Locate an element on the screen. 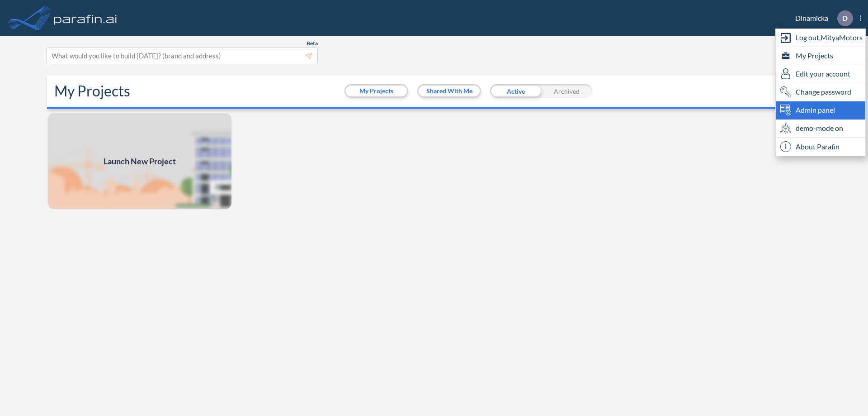  span: i is located at coordinates (786, 147).